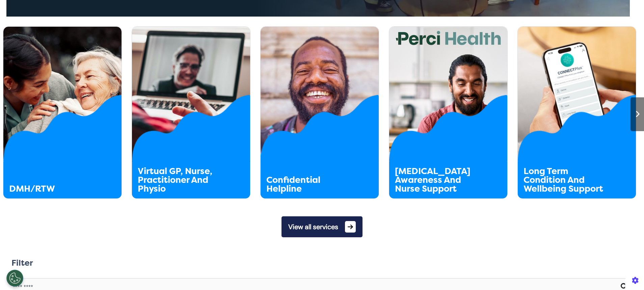  I want to click on div: DMH/RTW, so click(50, 189).